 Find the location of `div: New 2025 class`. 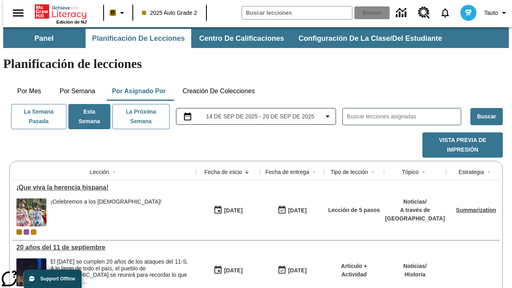

div: New 2025 class is located at coordinates (34, 232).